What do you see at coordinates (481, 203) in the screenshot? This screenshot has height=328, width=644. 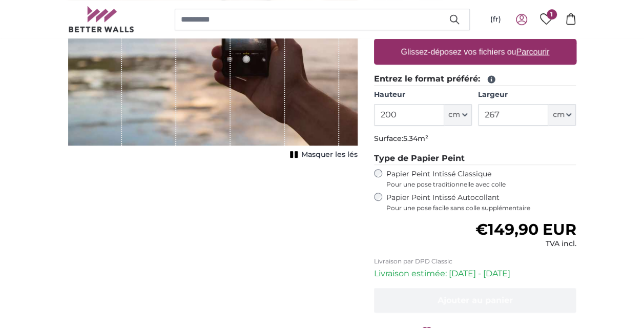 I see `label: Papier Peint Intissé Autocollant` at bounding box center [481, 203].